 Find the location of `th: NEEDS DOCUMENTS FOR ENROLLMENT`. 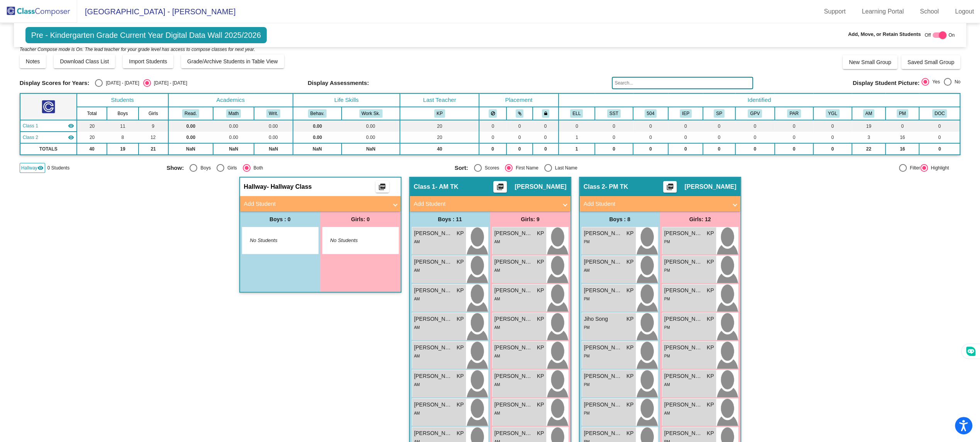

th: NEEDS DOCUMENTS FOR ENROLLMENT is located at coordinates (939, 114).